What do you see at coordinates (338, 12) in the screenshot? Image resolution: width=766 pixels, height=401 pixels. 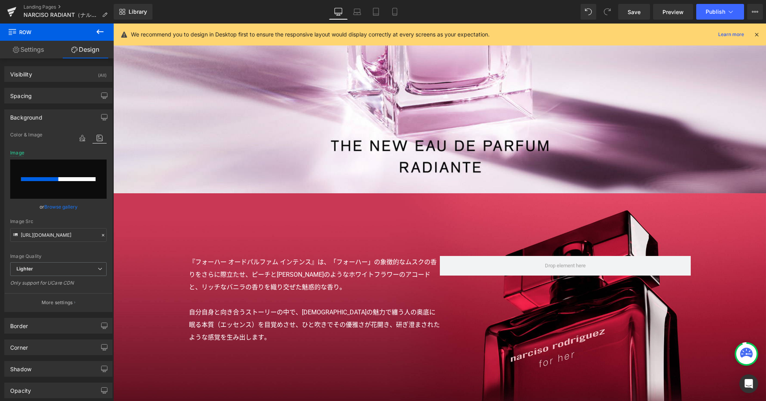 I see `a: Desktop` at bounding box center [338, 12].